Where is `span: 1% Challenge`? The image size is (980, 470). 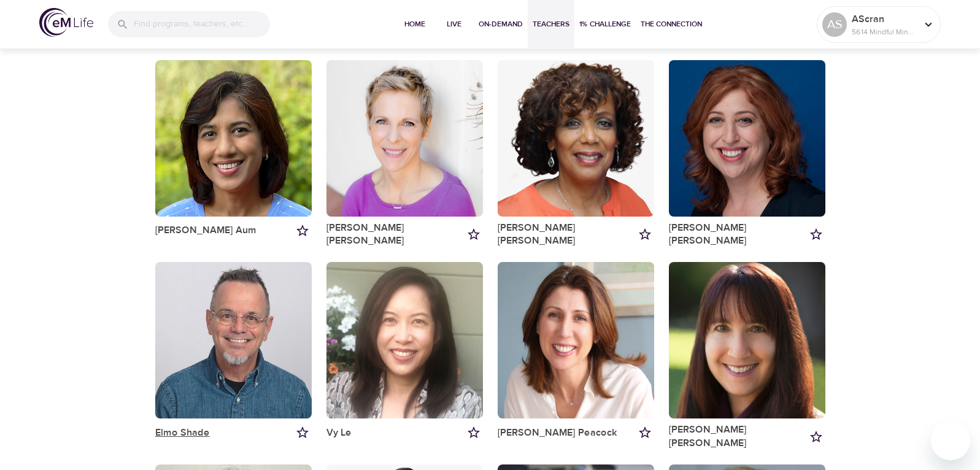
span: 1% Challenge is located at coordinates (605, 24).